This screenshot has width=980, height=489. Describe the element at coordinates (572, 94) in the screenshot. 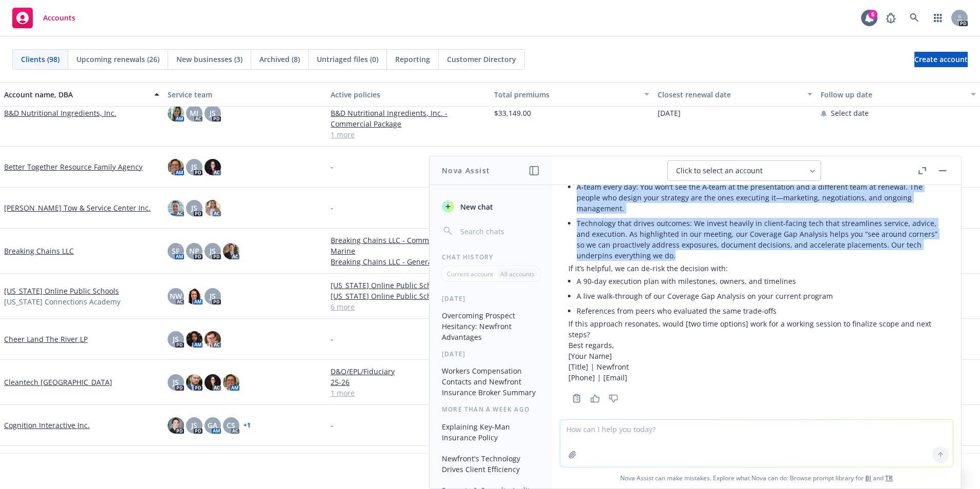

I see `button: Total premiums` at that location.